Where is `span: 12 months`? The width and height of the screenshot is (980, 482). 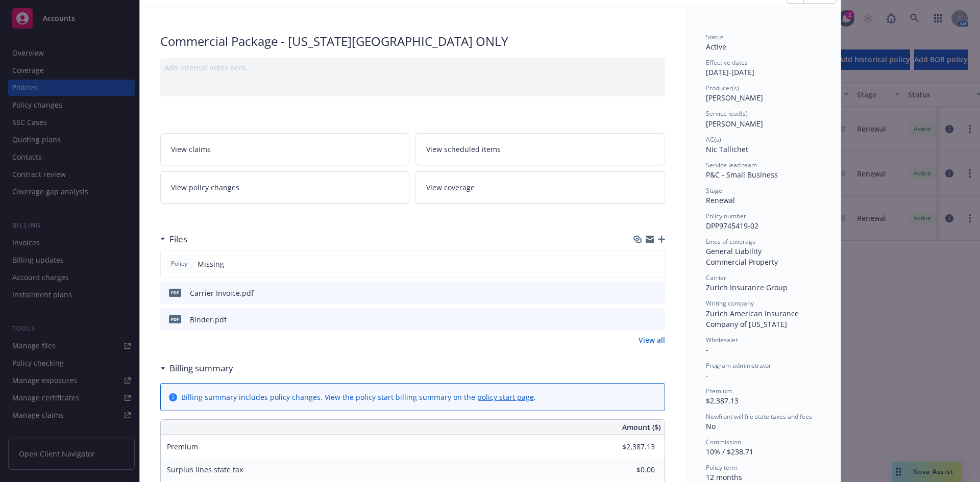
span: 12 months is located at coordinates (723, 477).